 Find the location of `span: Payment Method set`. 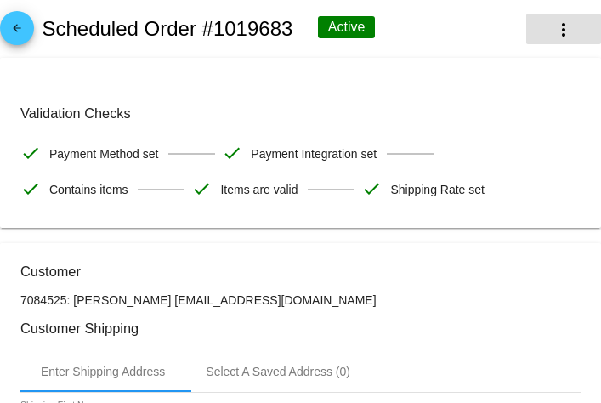

span: Payment Method set is located at coordinates (104, 154).